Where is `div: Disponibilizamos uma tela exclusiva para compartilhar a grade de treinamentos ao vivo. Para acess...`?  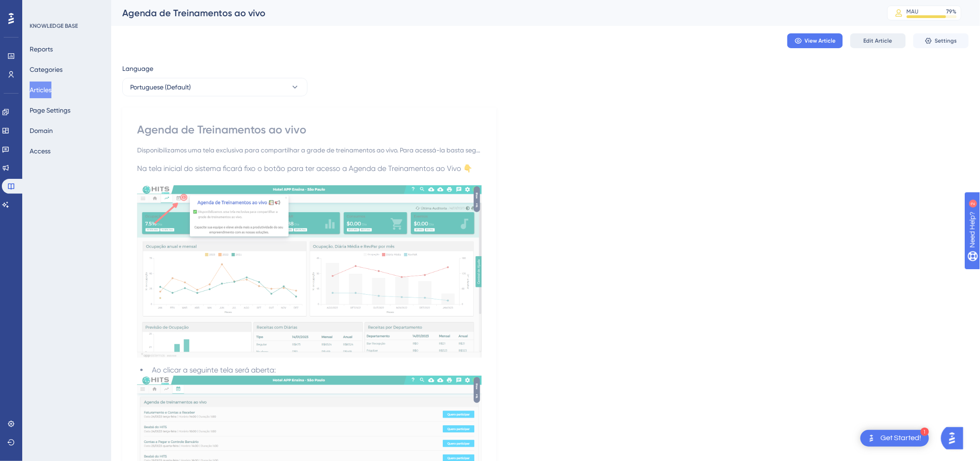 div: Disponibilizamos uma tela exclusiva para compartilhar a grade de treinamentos ao vivo. Para acess... is located at coordinates (309, 150).